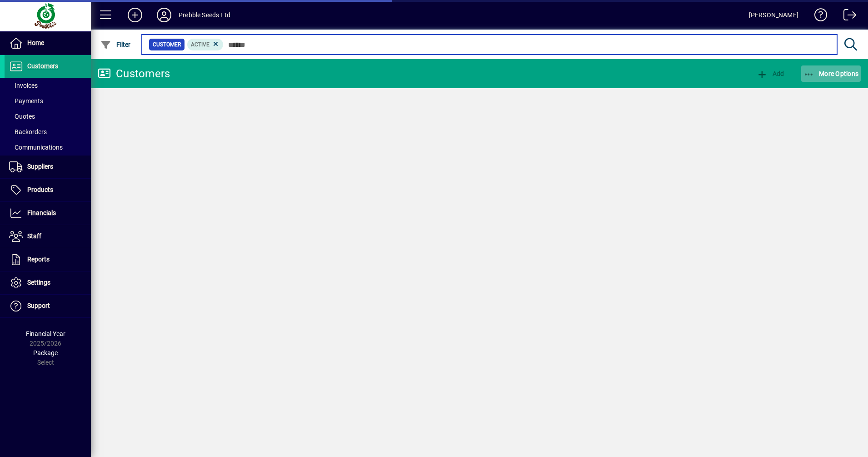 The height and width of the screenshot is (457, 868). I want to click on mat-chip: Activation Status: Active, so click(205, 45).